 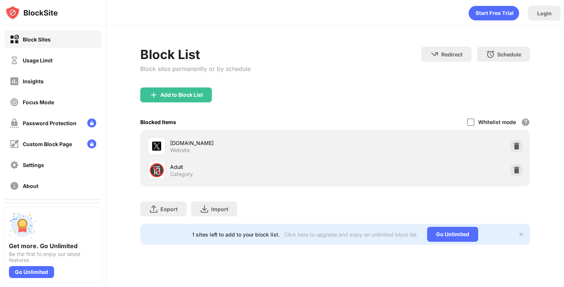 I want to click on img: time-usage-off.svg, so click(x=14, y=60).